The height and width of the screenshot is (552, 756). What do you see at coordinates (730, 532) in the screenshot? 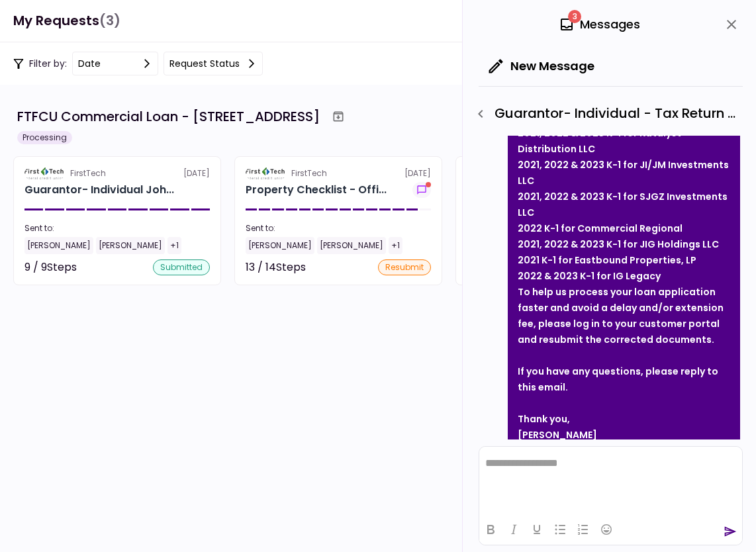
I see `button: send` at bounding box center [730, 532].